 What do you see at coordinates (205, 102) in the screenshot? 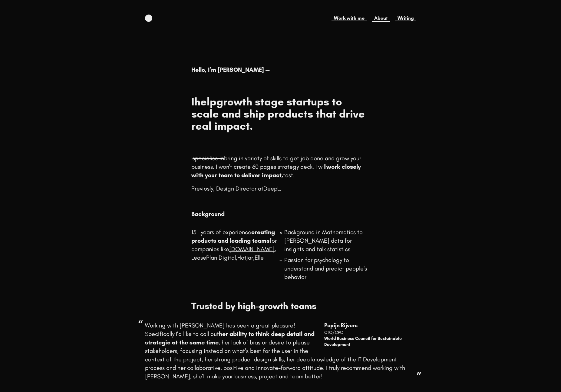
I see `a: help` at bounding box center [205, 102].